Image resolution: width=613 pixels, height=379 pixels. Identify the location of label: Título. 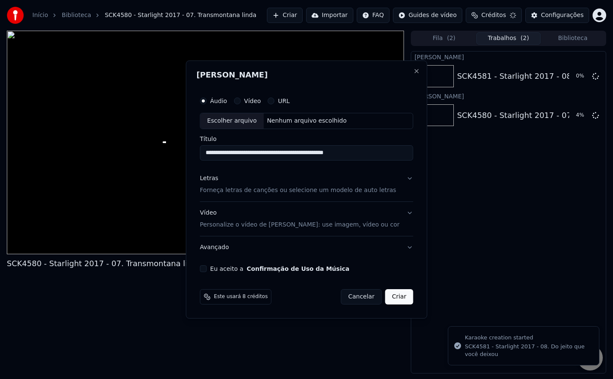
(307, 139).